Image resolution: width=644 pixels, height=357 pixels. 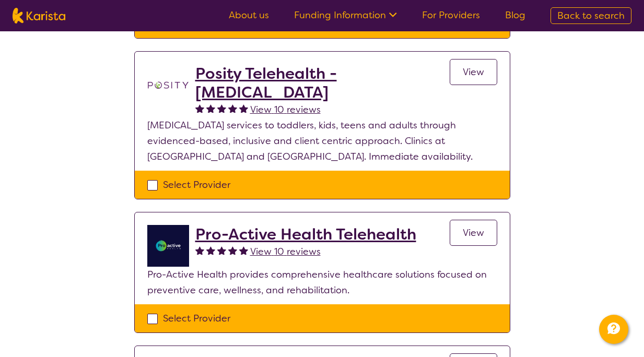 What do you see at coordinates (345, 15) in the screenshot?
I see `a: Funding Information` at bounding box center [345, 15].